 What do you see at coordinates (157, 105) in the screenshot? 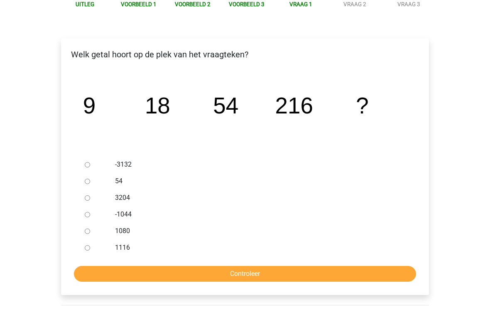
I see `tspan: 18` at bounding box center [157, 105].